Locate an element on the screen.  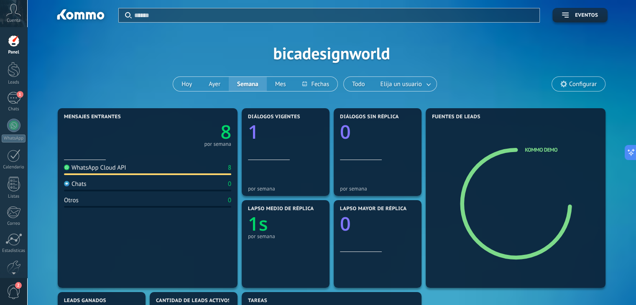
button: Elija un usuario is located at coordinates (405, 84).